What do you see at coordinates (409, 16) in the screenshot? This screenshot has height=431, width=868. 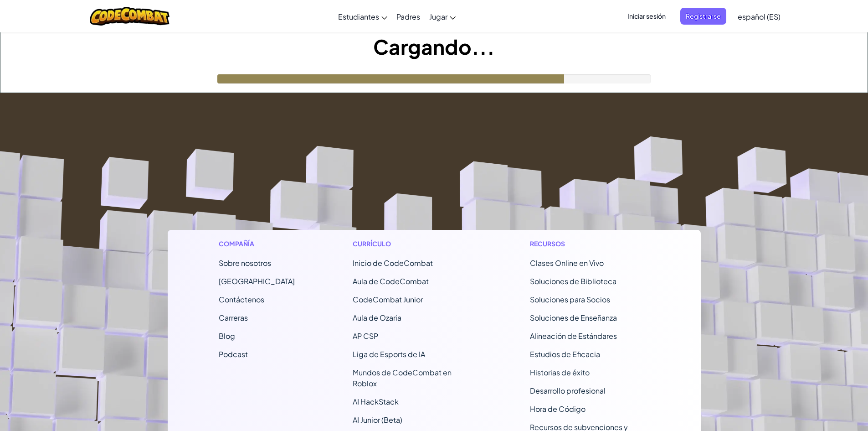 I see `a: Padres` at bounding box center [409, 16].